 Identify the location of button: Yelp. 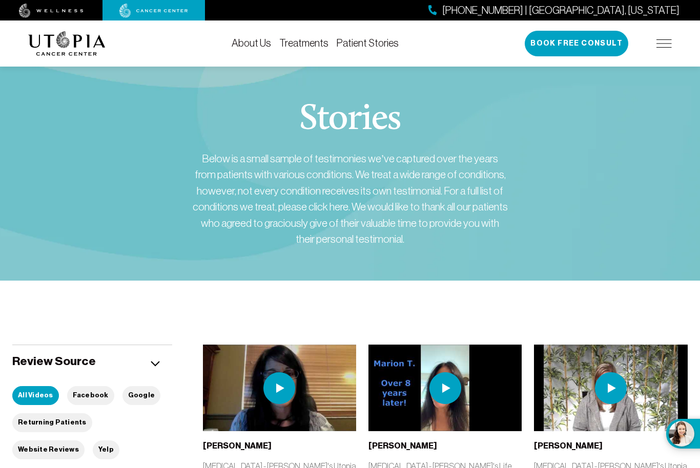
(106, 450).